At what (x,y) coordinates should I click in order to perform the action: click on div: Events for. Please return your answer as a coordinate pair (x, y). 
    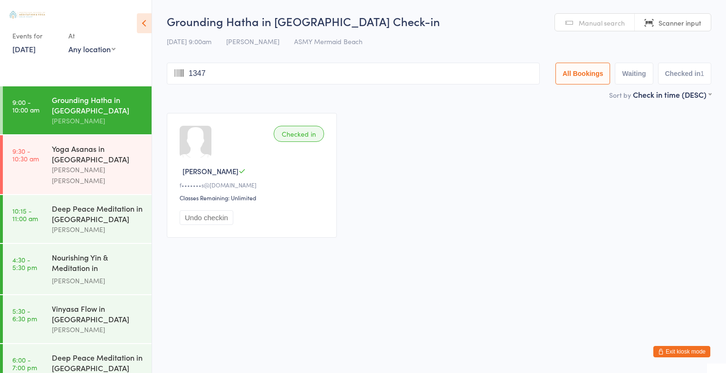
    Looking at the image, I should click on (36, 36).